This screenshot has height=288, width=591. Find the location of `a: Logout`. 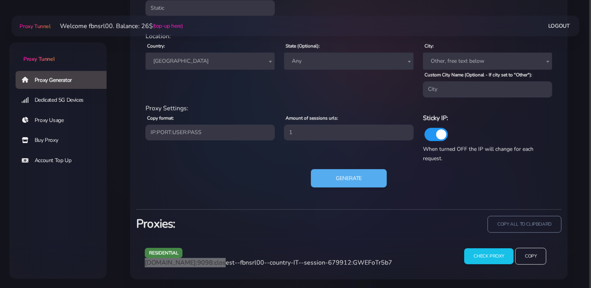

a: Logout is located at coordinates (559, 26).